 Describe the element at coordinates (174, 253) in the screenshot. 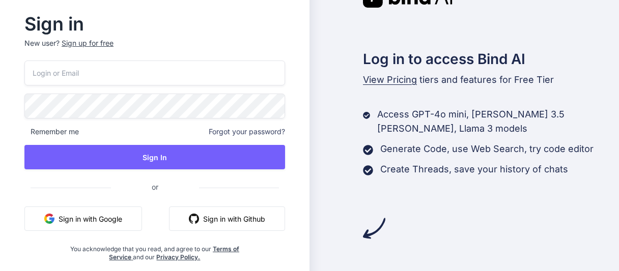

I see `a: Terms of Service` at that location.